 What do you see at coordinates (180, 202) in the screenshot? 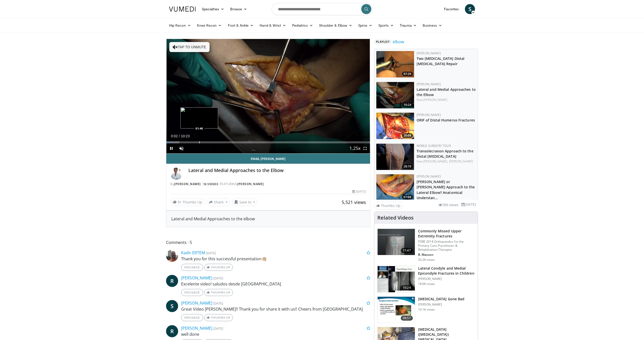
I see `span: 91` at bounding box center [180, 202].